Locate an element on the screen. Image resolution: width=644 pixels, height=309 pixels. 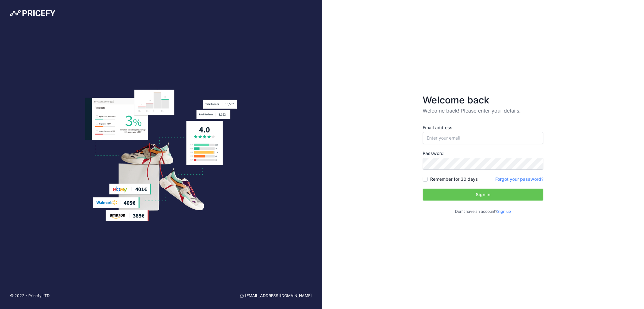
img: Pricefy is located at coordinates (33, 13).